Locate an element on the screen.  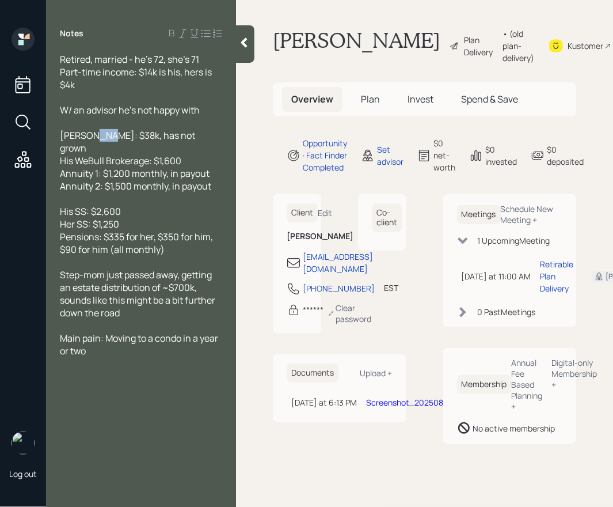
a: Screenshot_20250811_174934_Fidelity.jpg is located at coordinates (445, 402).